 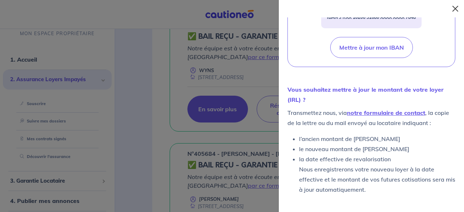 I want to click on strong: IBAN :, so click(x=371, y=17).